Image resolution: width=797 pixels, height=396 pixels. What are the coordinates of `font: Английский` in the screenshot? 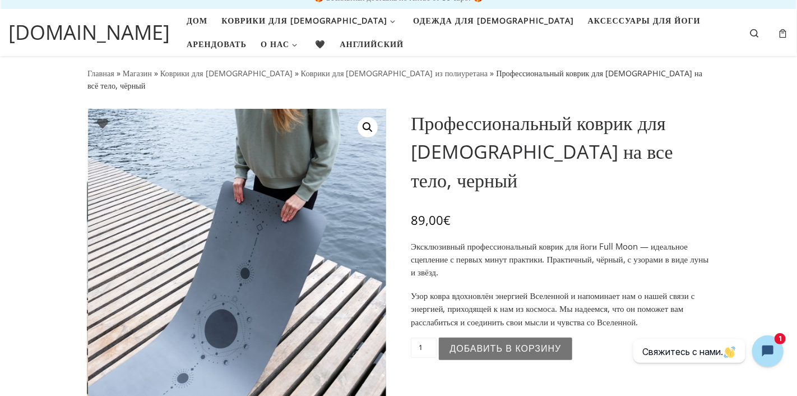 It's located at (372, 44).